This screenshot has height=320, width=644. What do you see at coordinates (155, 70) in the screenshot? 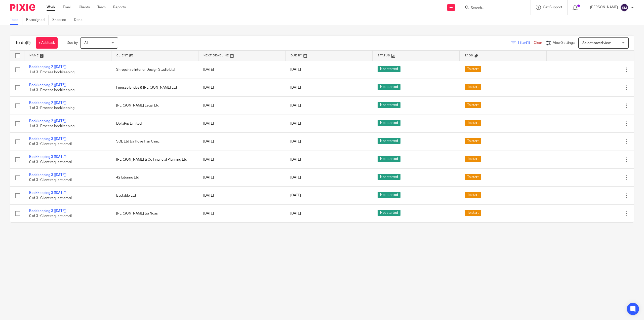
I see `td: Shropshire Interior Design Studio Ltd` at bounding box center [155, 70].